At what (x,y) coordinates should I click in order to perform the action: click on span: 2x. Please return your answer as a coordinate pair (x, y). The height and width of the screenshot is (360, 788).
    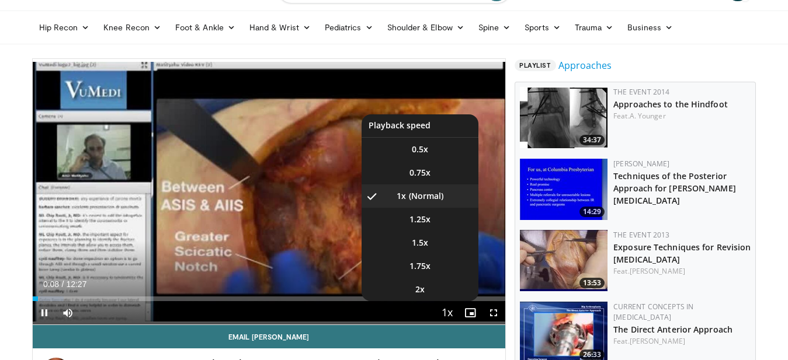
    Looking at the image, I should click on (420, 290).